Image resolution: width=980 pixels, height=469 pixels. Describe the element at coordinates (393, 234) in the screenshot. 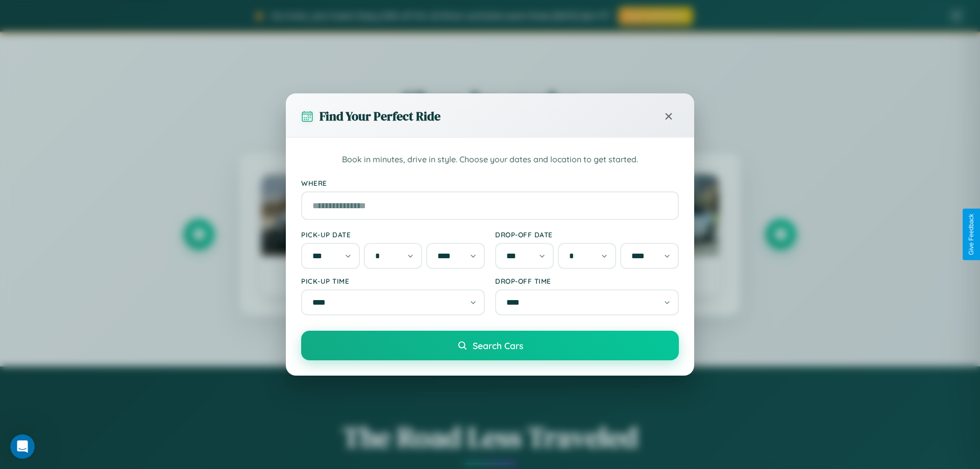

I see `label: Pick-up Date` at that location.